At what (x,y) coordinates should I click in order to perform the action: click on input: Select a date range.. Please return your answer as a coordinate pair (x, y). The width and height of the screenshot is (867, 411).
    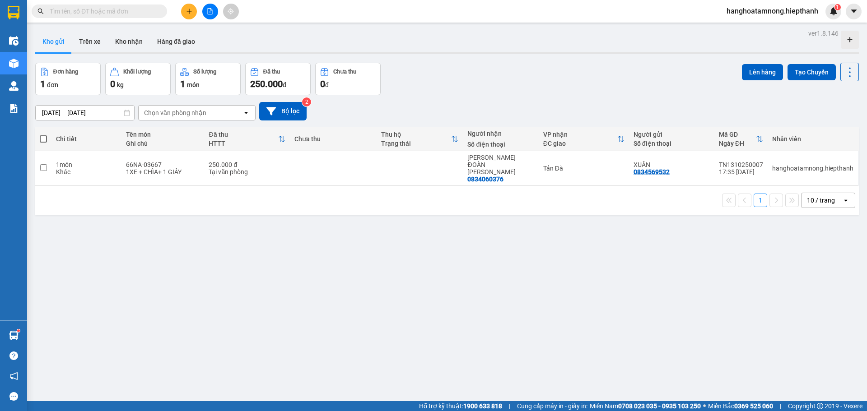
    Looking at the image, I should click on (85, 113).